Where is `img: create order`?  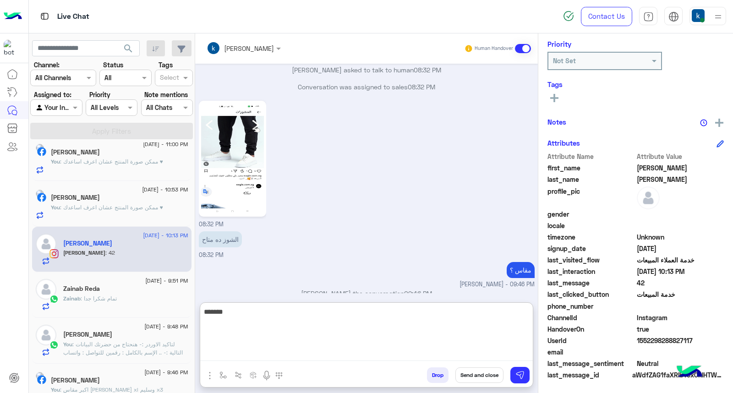 img: create order is located at coordinates (253, 375).